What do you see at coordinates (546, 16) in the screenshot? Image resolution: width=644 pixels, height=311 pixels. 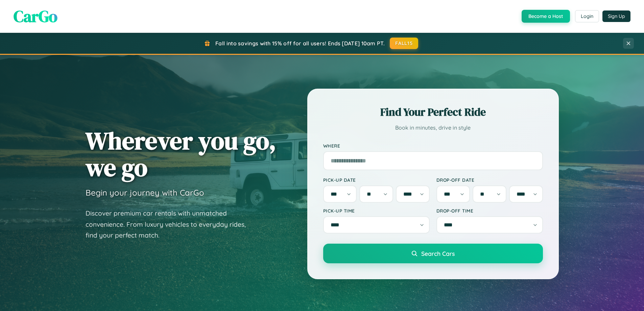 I see `button: Become a Host` at bounding box center [546, 16].